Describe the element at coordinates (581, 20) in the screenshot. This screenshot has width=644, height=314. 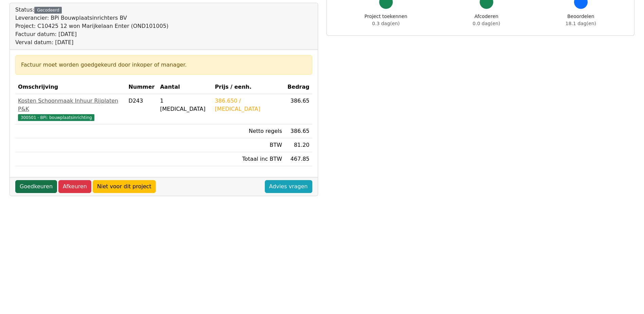
I see `div: Beoordelen` at that location.